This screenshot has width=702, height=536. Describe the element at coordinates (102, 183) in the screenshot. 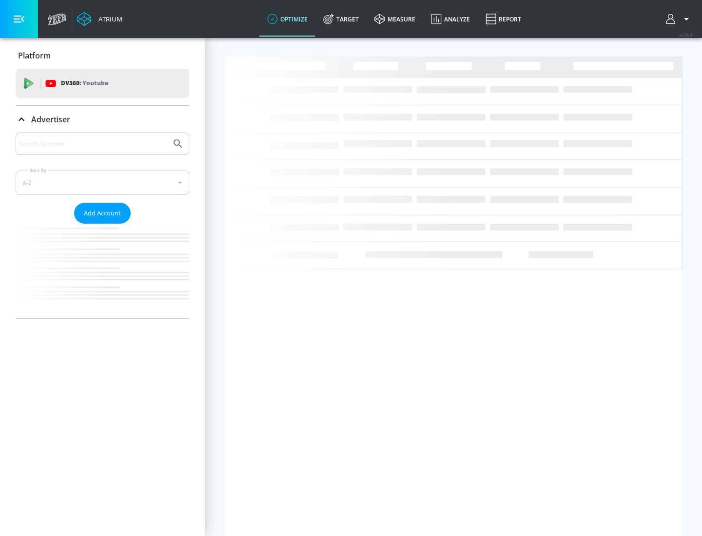

I see `div: A-Z` at that location.